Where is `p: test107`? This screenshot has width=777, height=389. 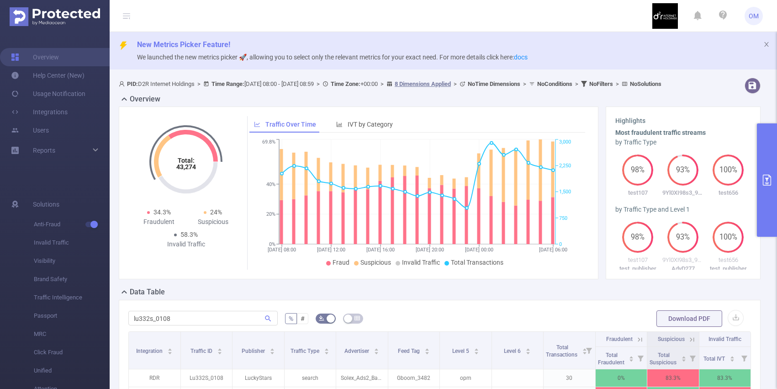
p: test107 is located at coordinates (638, 193).